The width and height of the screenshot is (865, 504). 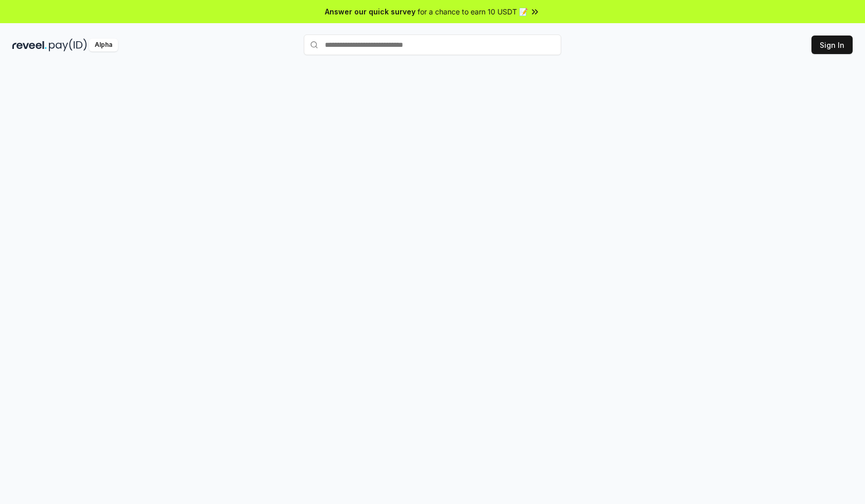 What do you see at coordinates (30, 45) in the screenshot?
I see `img: reveel_dark` at bounding box center [30, 45].